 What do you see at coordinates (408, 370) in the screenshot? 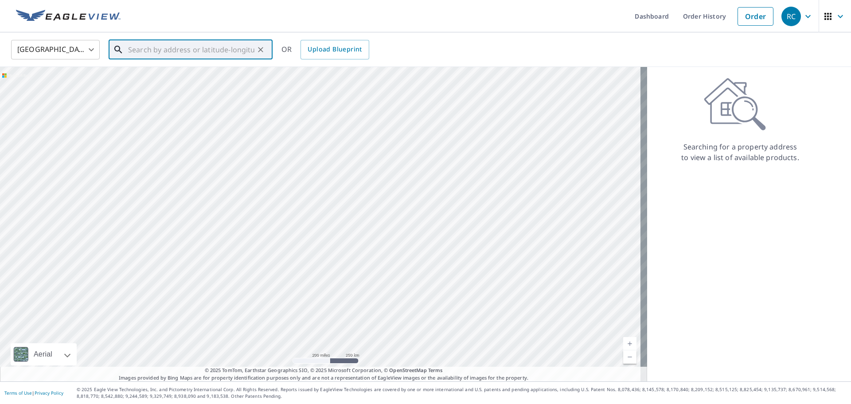
I see `a: OpenStreetMap` at bounding box center [408, 370].